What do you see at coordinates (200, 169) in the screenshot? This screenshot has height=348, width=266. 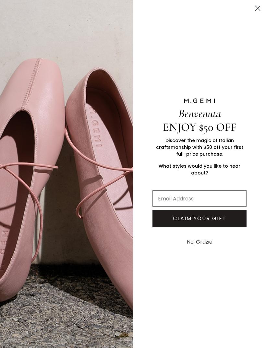 I see `span: What styles would you like to hear about?` at bounding box center [200, 169].